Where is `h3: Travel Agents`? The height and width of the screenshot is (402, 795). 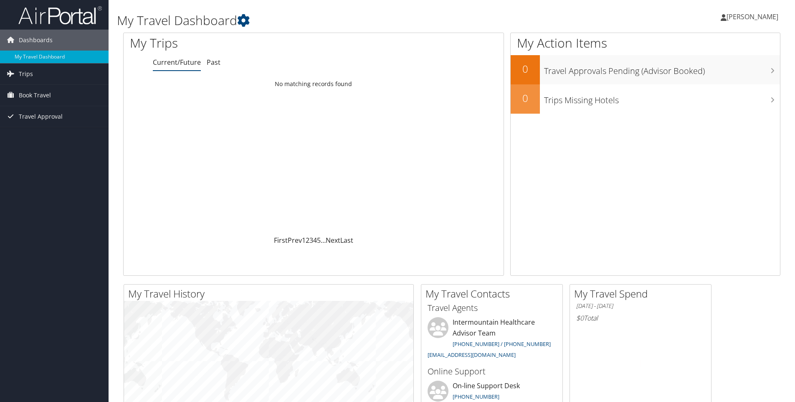
h3: Travel Agents is located at coordinates (492, 308).